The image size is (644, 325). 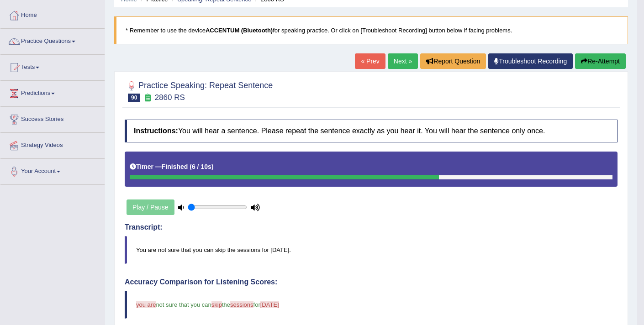 What do you see at coordinates (147, 98) in the screenshot?
I see `small: Exam occurring question` at bounding box center [147, 98].